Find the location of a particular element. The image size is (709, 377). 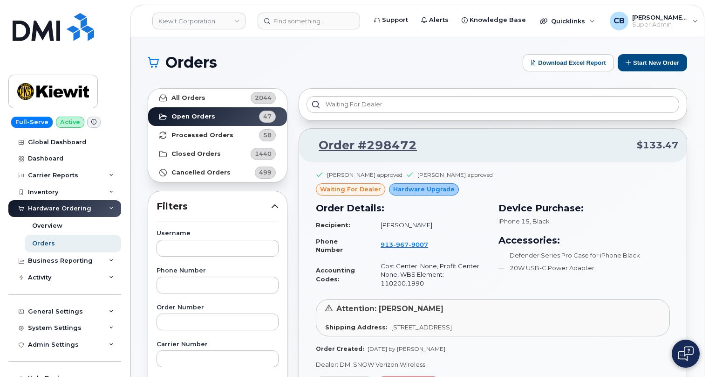

span: Orders is located at coordinates (191, 62).